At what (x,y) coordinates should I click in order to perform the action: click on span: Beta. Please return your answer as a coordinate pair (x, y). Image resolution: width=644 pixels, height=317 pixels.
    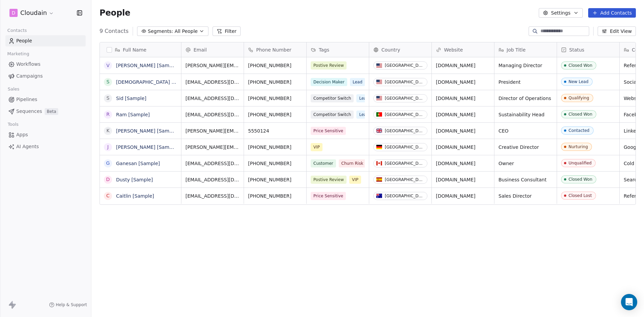
    Looking at the image, I should click on (51, 112).